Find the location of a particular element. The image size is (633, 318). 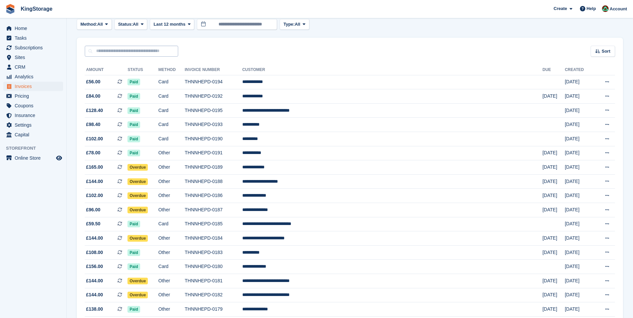

td: THNNHEPD-0190 is located at coordinates (213, 139).